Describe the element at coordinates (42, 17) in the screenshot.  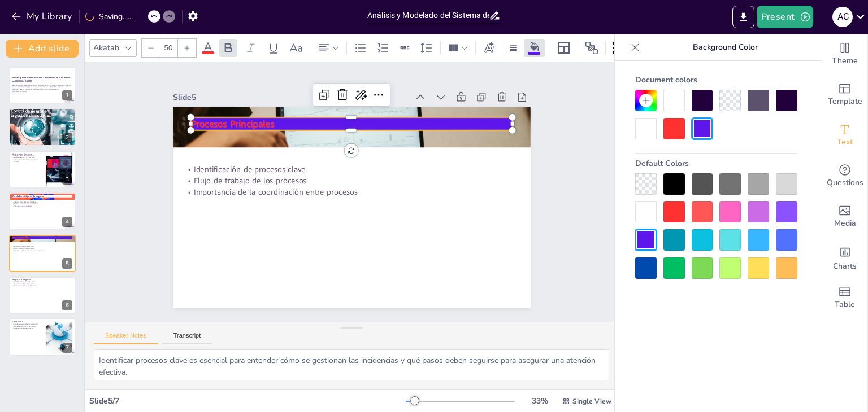
I see `button: My Library` at that location.